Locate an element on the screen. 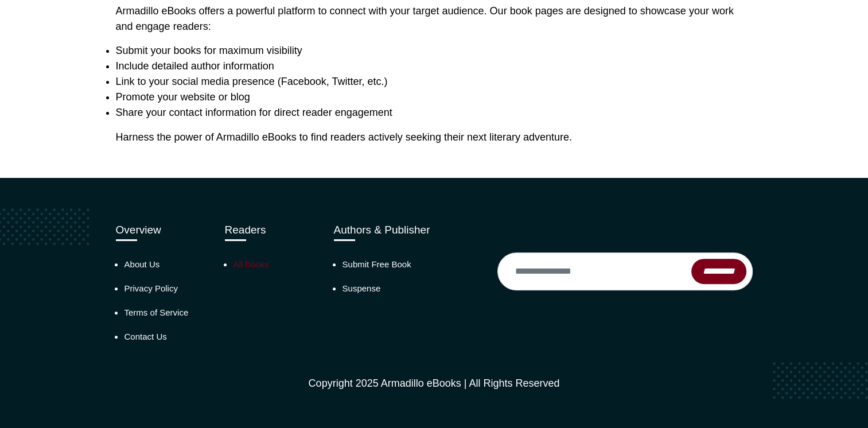 The height and width of the screenshot is (428, 868). a: Submit Free Book is located at coordinates (377, 264).